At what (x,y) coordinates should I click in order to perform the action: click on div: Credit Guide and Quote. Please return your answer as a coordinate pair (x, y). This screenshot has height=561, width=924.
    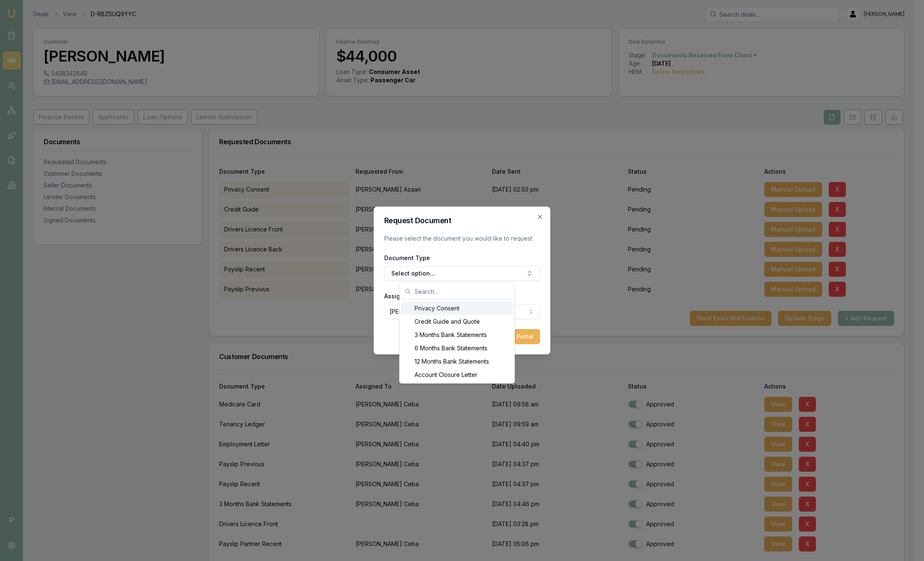
    Looking at the image, I should click on (457, 322).